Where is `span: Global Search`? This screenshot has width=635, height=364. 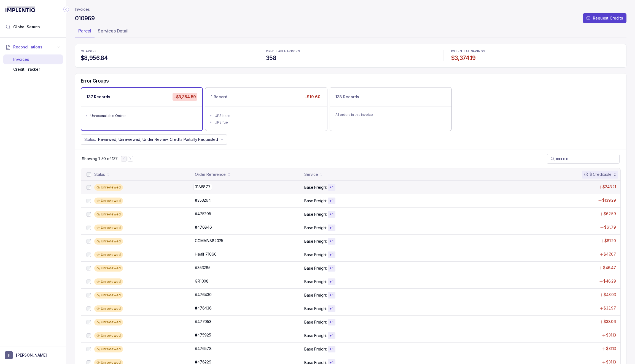 span: Global Search is located at coordinates (27, 27).